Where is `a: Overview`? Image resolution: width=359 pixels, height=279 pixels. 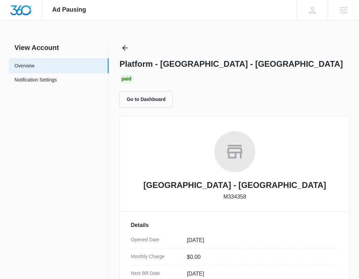 a: Overview is located at coordinates (24, 66).